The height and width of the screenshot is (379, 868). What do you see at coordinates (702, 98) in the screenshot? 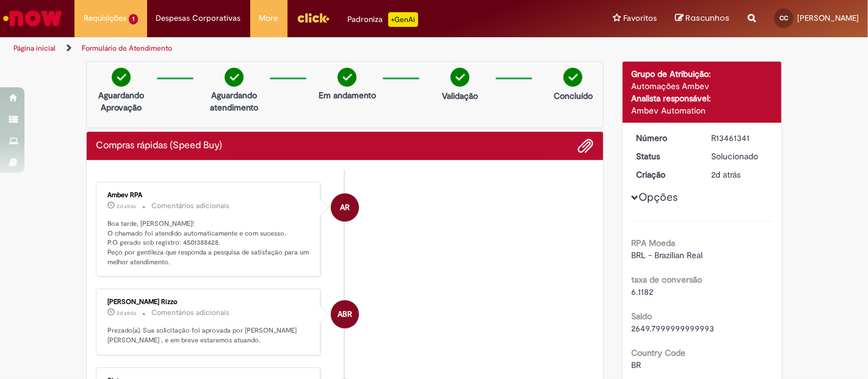
I see `div: Analista responsável:` at bounding box center [702, 98].